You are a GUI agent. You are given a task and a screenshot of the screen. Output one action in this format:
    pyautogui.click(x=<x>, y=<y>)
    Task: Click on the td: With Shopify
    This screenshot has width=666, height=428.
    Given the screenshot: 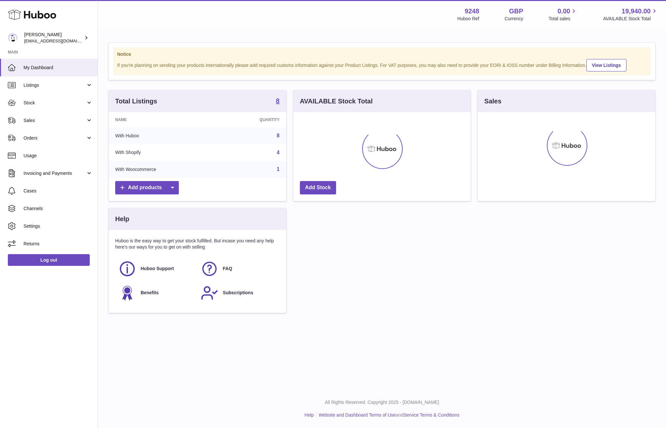 What is the action you would take?
    pyautogui.click(x=164, y=153)
    